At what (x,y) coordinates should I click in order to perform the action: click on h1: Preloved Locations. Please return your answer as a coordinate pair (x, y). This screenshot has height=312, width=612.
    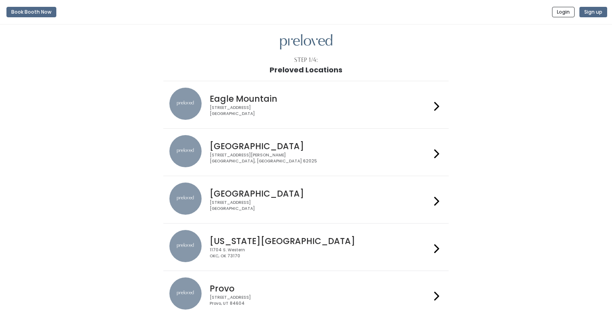
    Looking at the image, I should click on (306, 70).